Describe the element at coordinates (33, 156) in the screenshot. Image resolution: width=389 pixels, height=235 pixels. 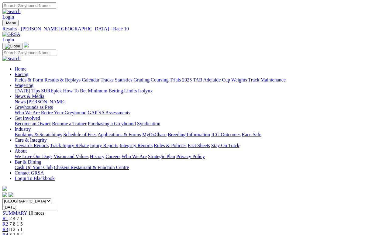
I see `a: We Love Our Dogs` at that location.